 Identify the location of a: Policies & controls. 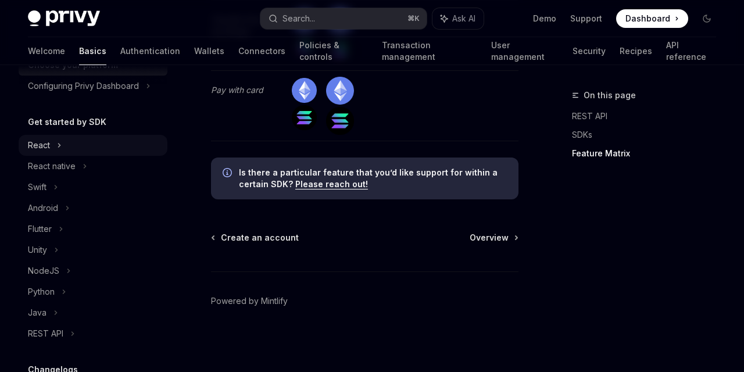
(334, 51).